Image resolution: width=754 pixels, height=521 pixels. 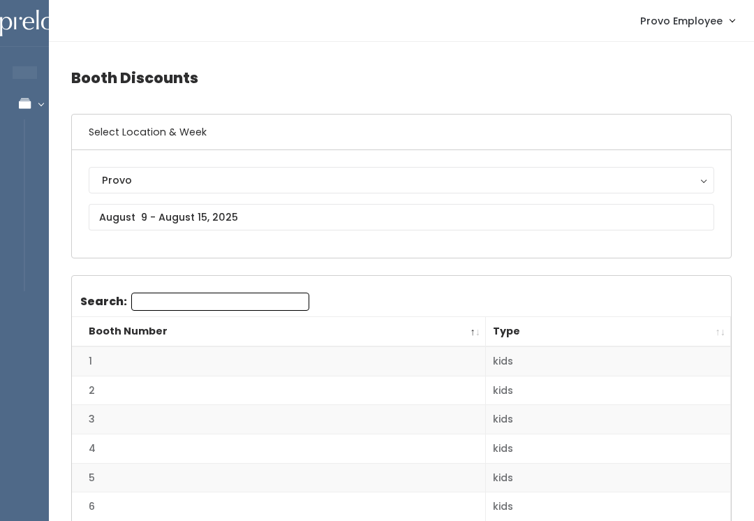 What do you see at coordinates (608, 332) in the screenshot?
I see `th: Type: activate to sort column ascending` at bounding box center [608, 332].